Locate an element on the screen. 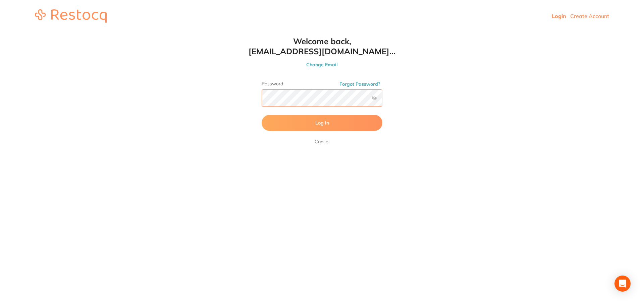 This screenshot has height=305, width=644. button: Log In is located at coordinates (322, 123).